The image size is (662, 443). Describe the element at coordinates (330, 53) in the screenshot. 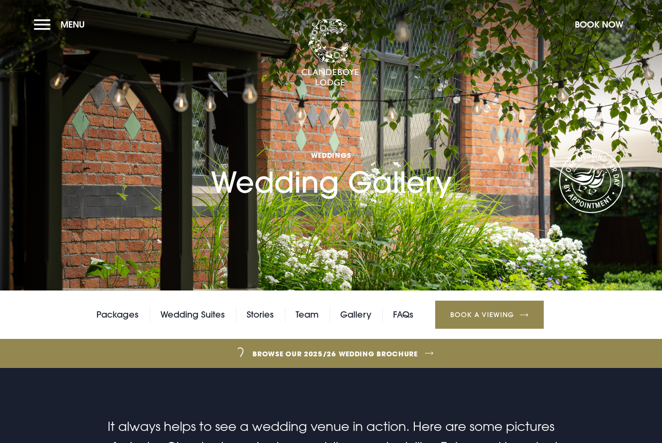

I see `img: Clandeboye Lodge` at that location.